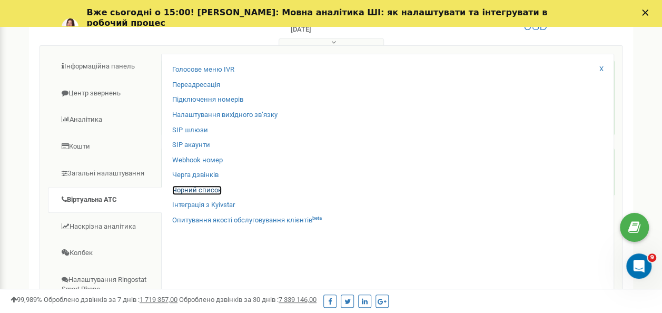  Describe the element at coordinates (196, 85) in the screenshot. I see `a: Переадресація` at that location.